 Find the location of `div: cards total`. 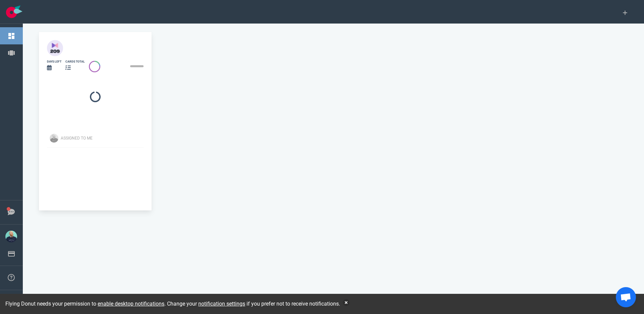

div: cards total is located at coordinates (75, 61).